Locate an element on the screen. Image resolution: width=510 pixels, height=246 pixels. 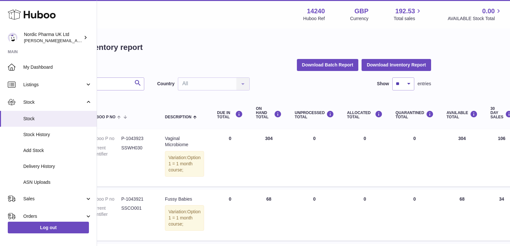
span: Stock History is located at coordinates (58, 134).